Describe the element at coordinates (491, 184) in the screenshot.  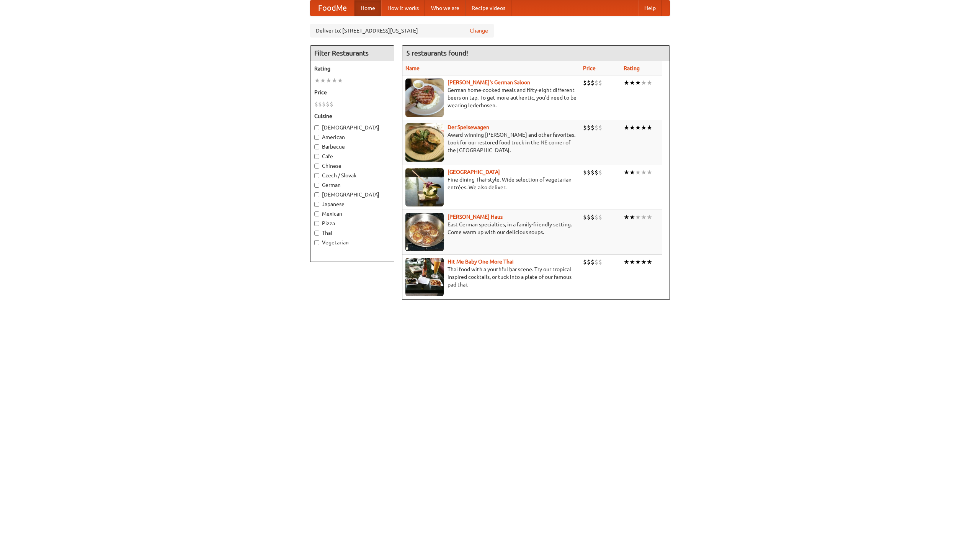
I see `p: Fine dining Thai-style. Wide selection of vegetarian entrées. We also deliver.` at that location.